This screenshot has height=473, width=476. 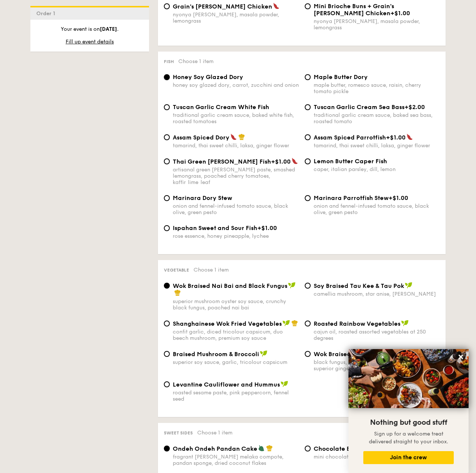 What do you see at coordinates (359, 285) in the screenshot?
I see `span: ⁠Soy Braised Tau Kee & Tau Pok` at bounding box center [359, 285].